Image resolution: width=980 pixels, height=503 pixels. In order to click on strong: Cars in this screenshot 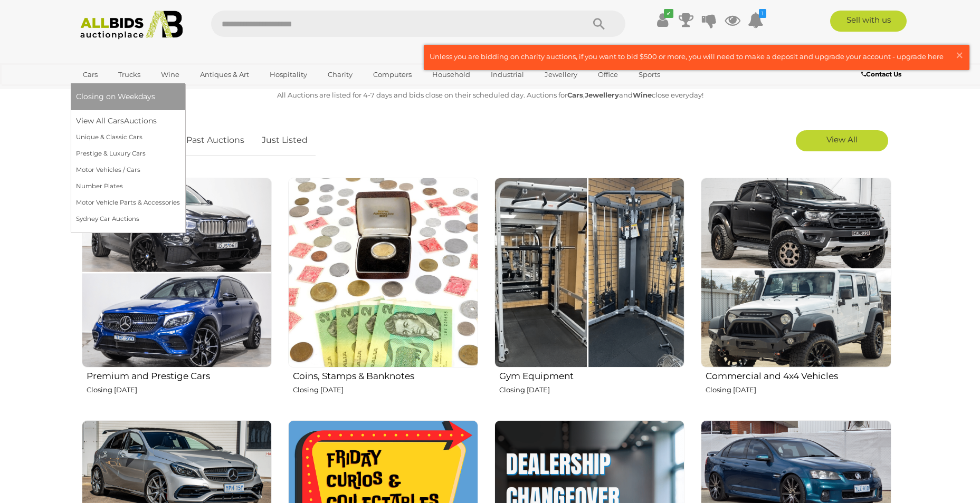, I will do `click(575, 95)`.